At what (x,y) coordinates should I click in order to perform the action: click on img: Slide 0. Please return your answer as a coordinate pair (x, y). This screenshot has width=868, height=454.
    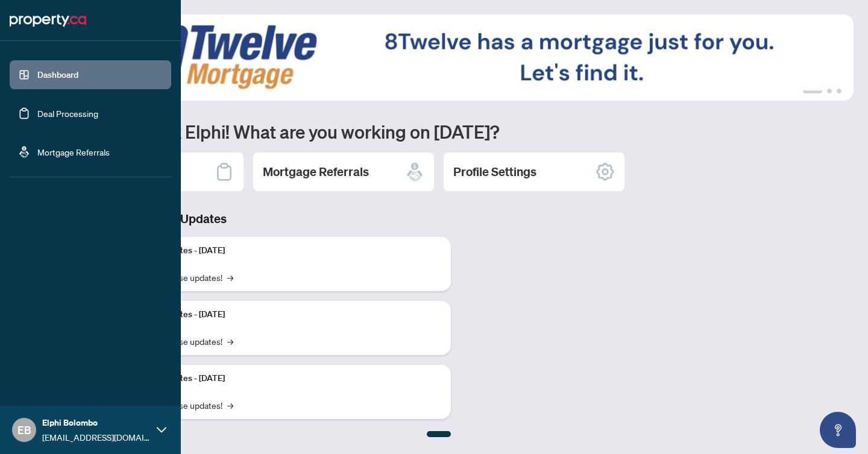
    Looking at the image, I should click on (458, 58).